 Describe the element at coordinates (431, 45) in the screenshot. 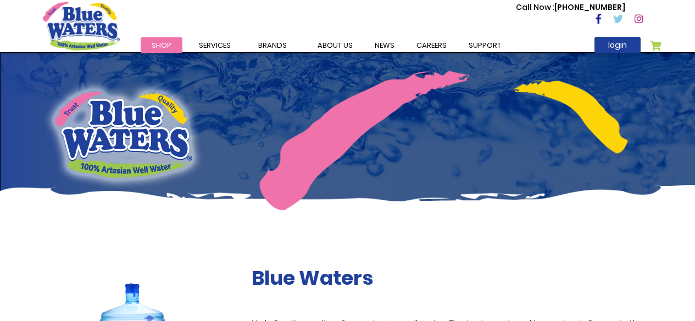

I see `a: careers` at that location.